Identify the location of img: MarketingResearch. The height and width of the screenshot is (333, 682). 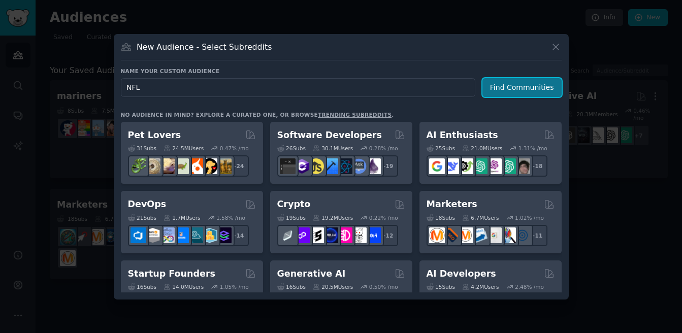
(508, 235).